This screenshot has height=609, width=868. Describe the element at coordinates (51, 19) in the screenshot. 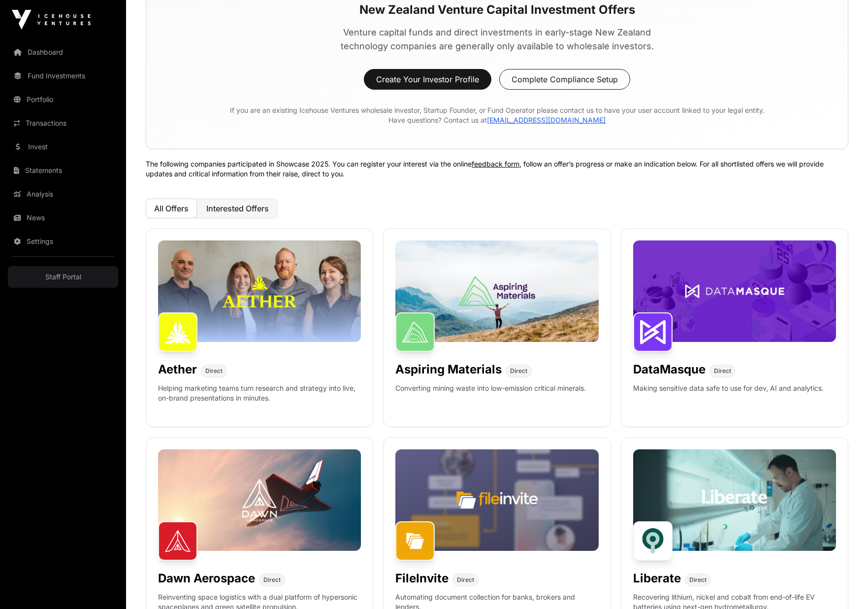

I see `img: Icehouse Ventures Logo` at that location.